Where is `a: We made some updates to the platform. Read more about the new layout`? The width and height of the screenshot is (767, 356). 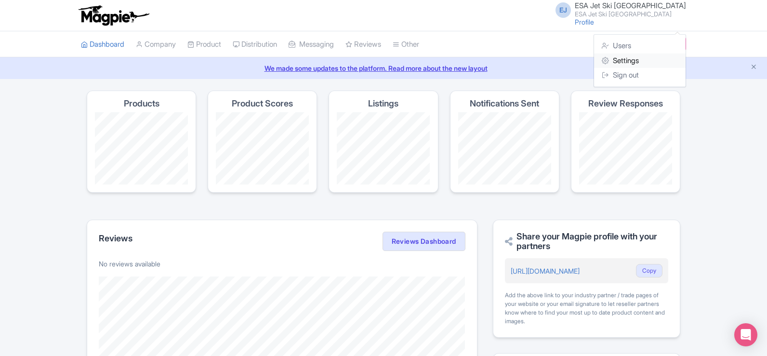
a: We made some updates to the platform. Read more about the new layout is located at coordinates (383, 68).